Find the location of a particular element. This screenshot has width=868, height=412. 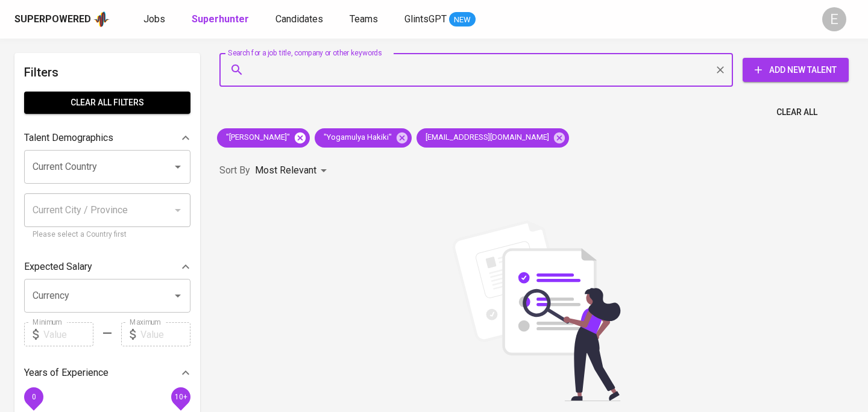

span: 0 is located at coordinates (33, 397).